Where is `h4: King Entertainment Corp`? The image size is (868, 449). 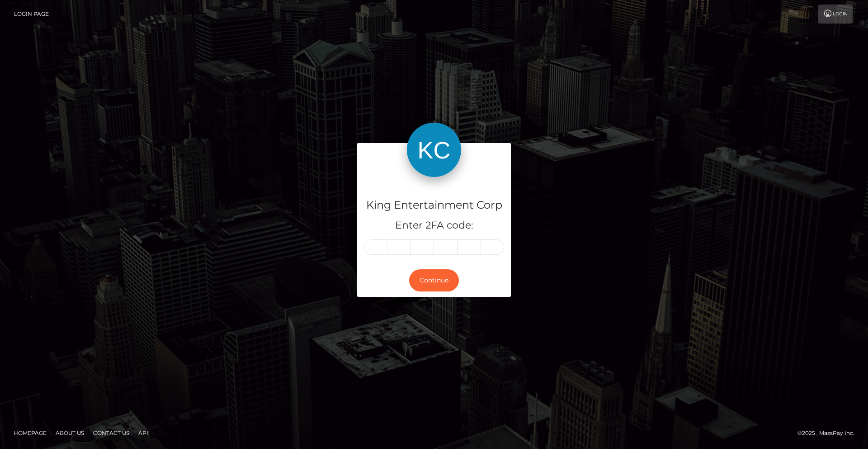
h4: King Entertainment Corp is located at coordinates (434, 205).